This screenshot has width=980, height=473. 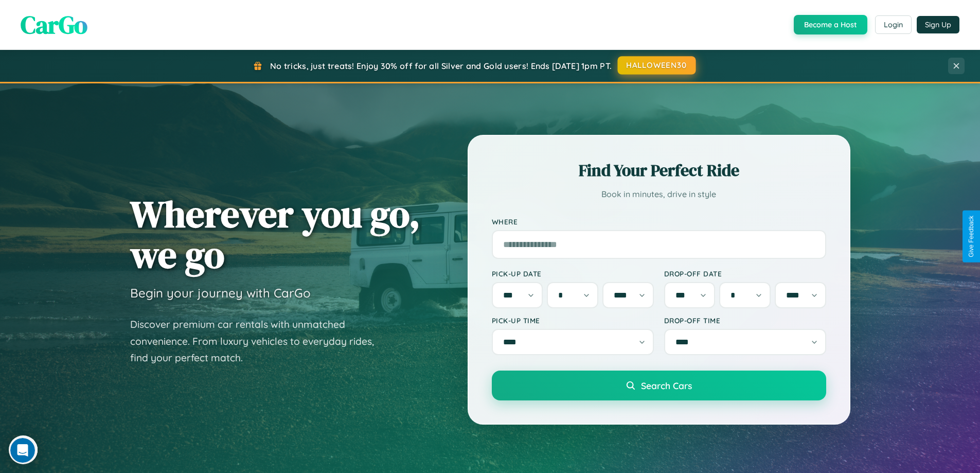 What do you see at coordinates (54, 25) in the screenshot?
I see `span: CarGo` at bounding box center [54, 25].